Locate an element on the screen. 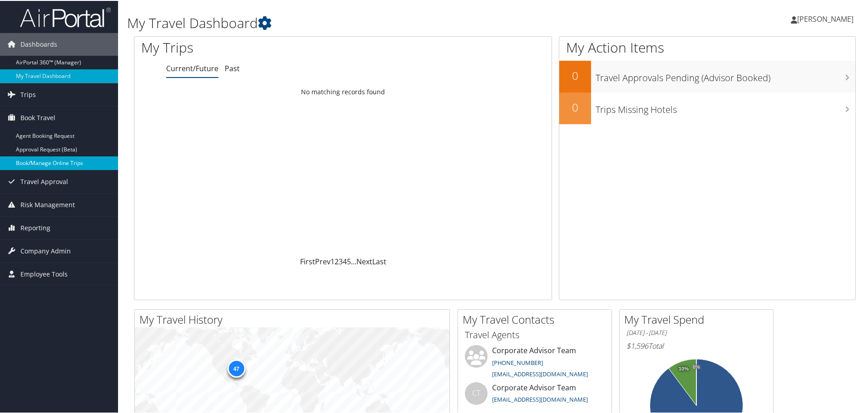  a: 2 is located at coordinates (336, 261).